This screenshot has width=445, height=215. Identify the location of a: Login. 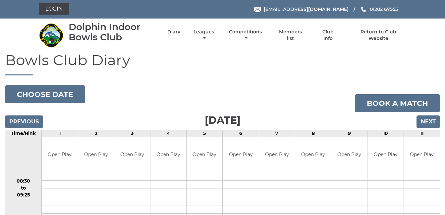
(54, 9).